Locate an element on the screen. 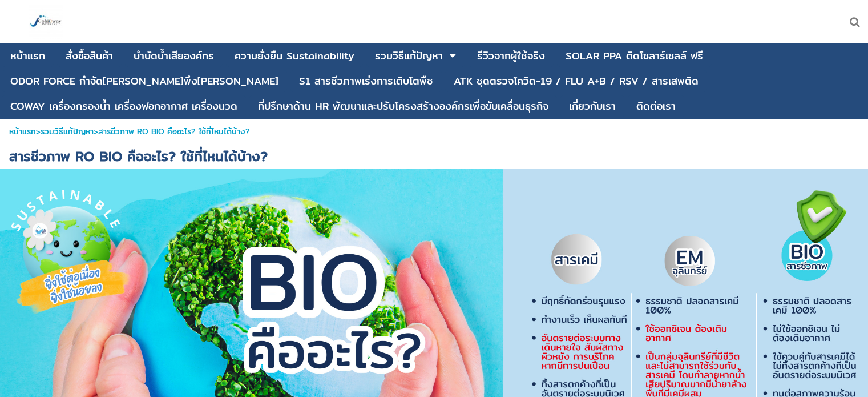 This screenshot has height=397, width=868. div: รวมวิธีแก้ปัญหา is located at coordinates (409, 56).